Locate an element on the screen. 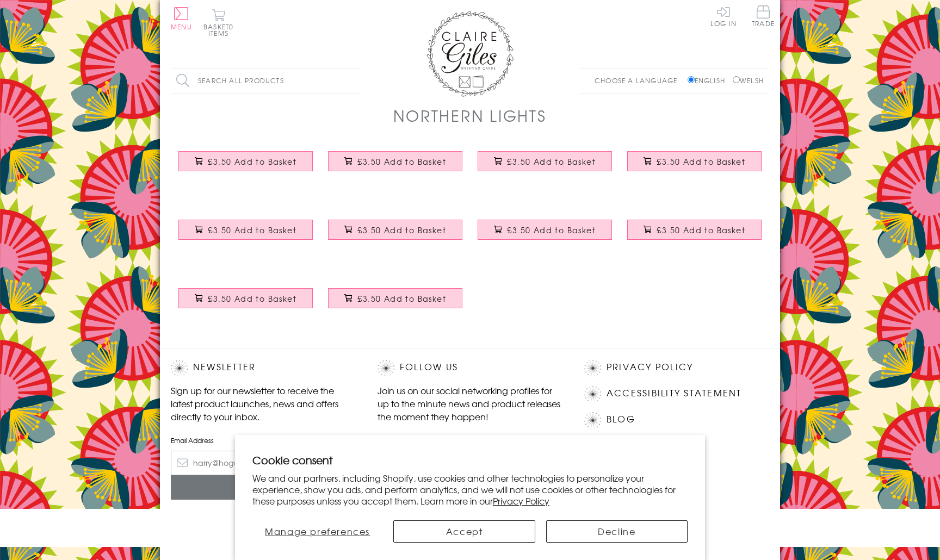 The image size is (940, 560). button: Manage preferences is located at coordinates (318, 531).